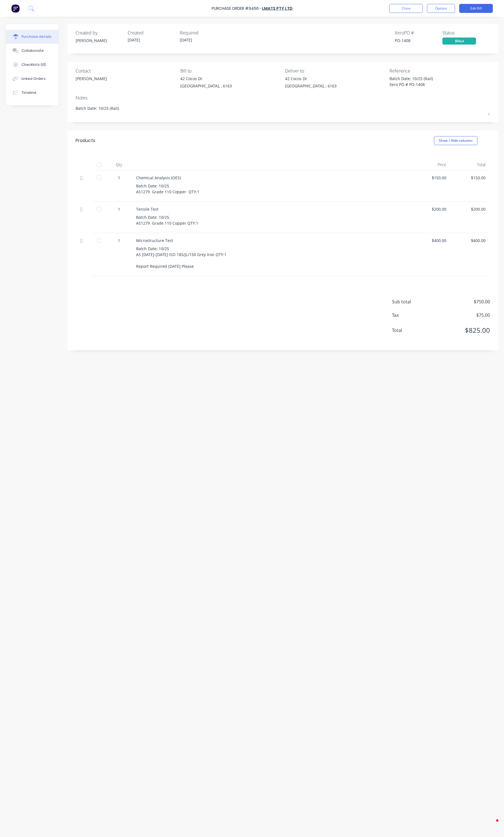  Describe the element at coordinates (36, 36) in the screenshot. I see `div: Purchase details` at that location.